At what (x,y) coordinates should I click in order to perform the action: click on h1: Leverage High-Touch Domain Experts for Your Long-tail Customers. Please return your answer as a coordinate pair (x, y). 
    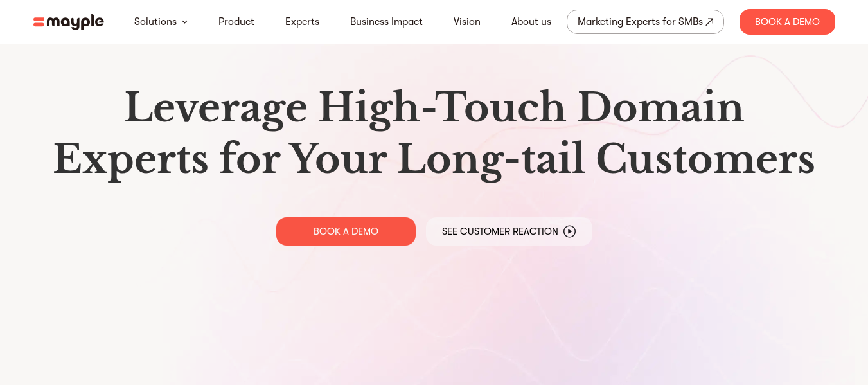
    Looking at the image, I should click on (434, 134).